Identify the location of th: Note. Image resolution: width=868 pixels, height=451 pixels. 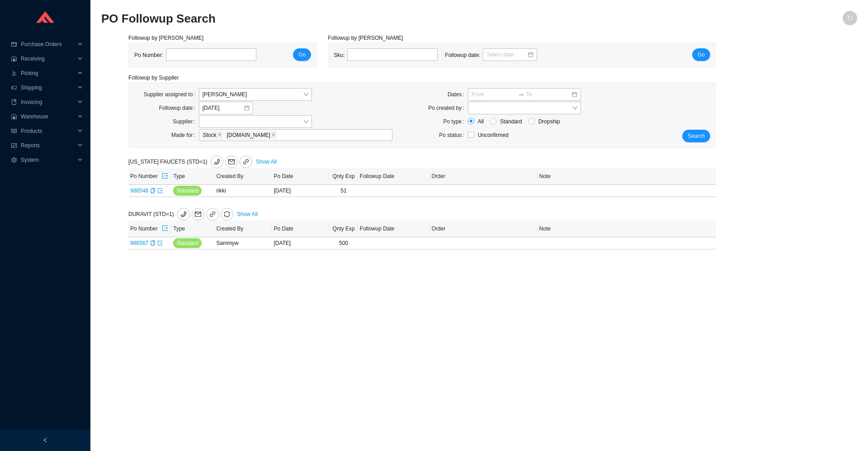
(626, 228).